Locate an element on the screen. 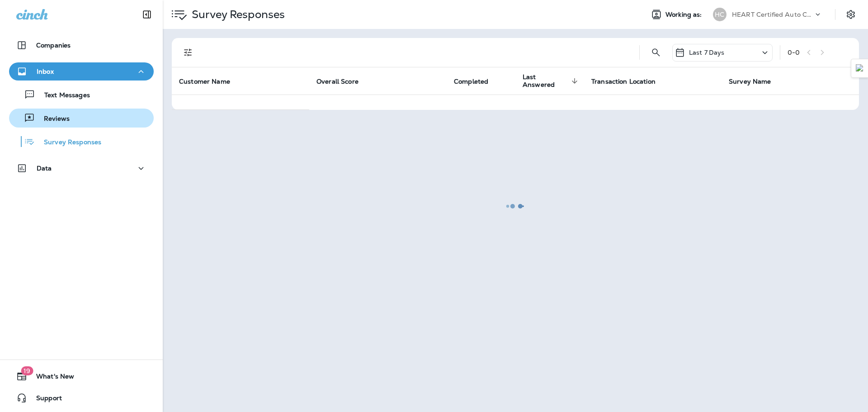 Image resolution: width=868 pixels, height=412 pixels. button: Companies is located at coordinates (81, 45).